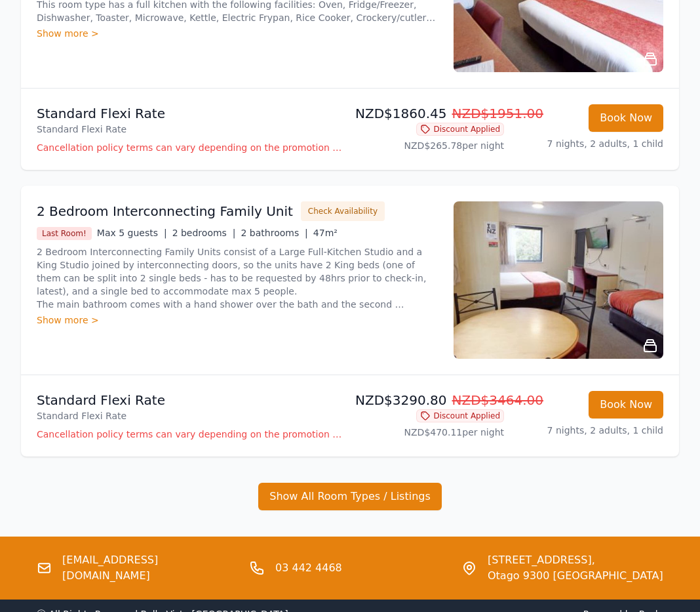  What do you see at coordinates (429, 113) in the screenshot?
I see `p: NZD$1860.45` at bounding box center [429, 113].